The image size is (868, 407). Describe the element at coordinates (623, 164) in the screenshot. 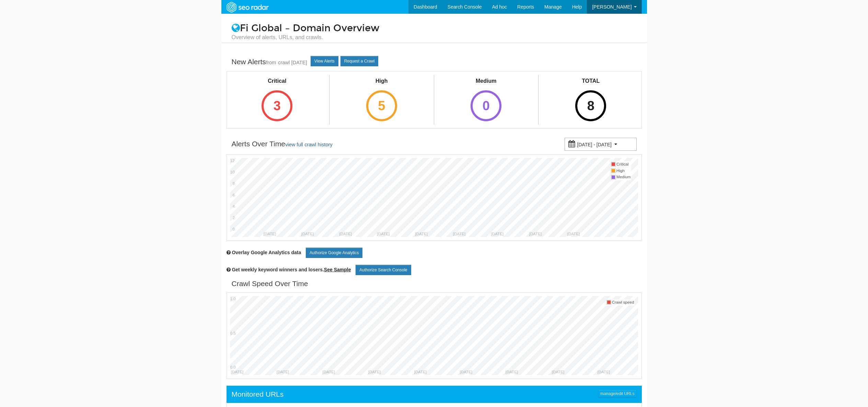

I see `td: Critical` at that location.